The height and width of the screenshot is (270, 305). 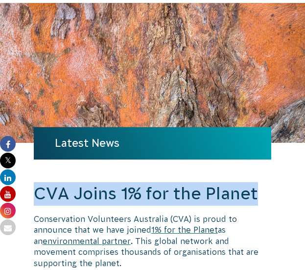 I want to click on a: environmental partner, so click(x=87, y=241).